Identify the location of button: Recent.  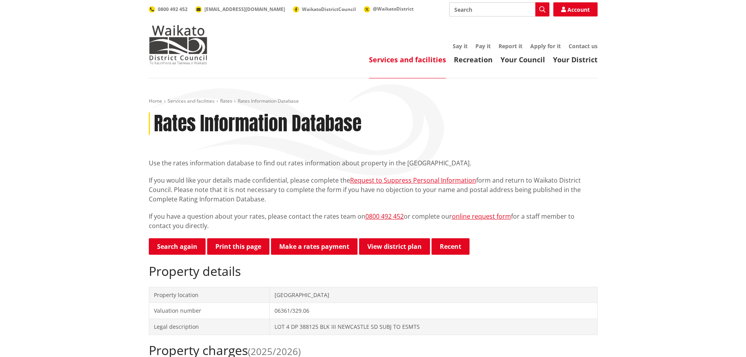
(450, 246).